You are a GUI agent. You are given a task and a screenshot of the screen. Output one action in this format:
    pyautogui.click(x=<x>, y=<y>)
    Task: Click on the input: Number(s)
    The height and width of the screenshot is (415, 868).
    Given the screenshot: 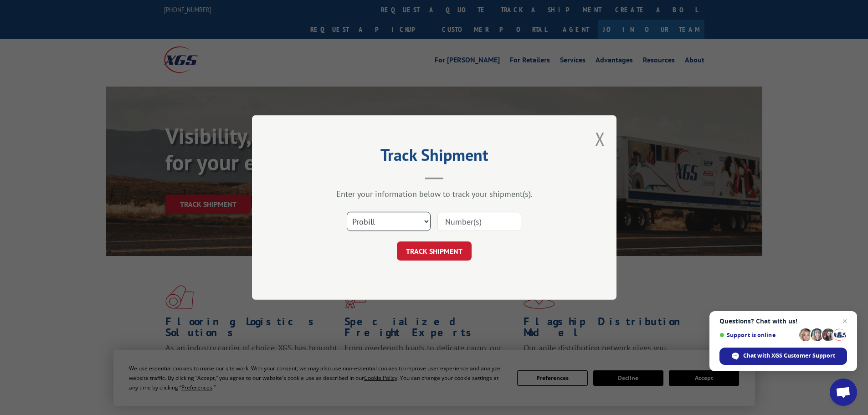 What is the action you would take?
    pyautogui.click(x=479, y=222)
    